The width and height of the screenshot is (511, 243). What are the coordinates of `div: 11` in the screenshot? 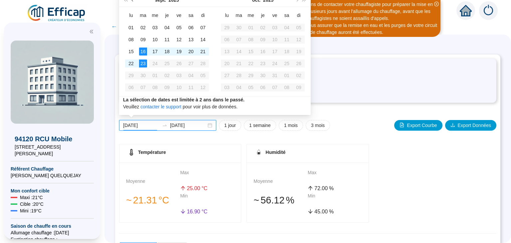 It's located at (191, 88).